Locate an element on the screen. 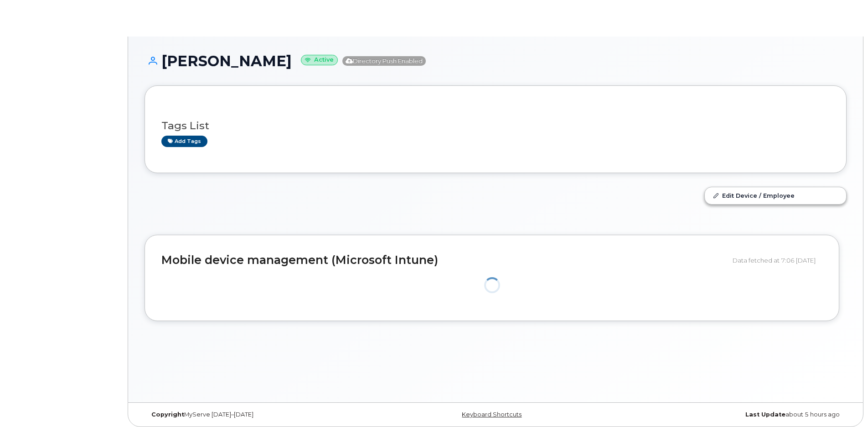  strong: Last Update is located at coordinates (766, 414).